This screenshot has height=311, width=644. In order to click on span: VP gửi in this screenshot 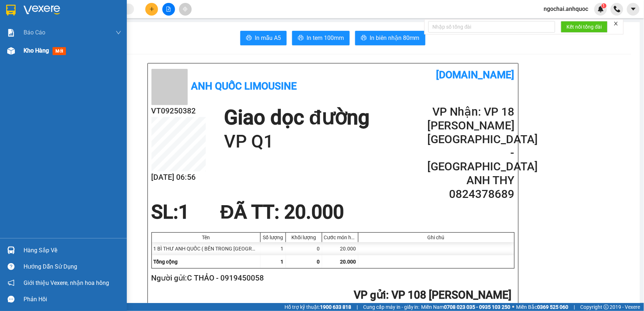, I will do `click(370, 295)`.